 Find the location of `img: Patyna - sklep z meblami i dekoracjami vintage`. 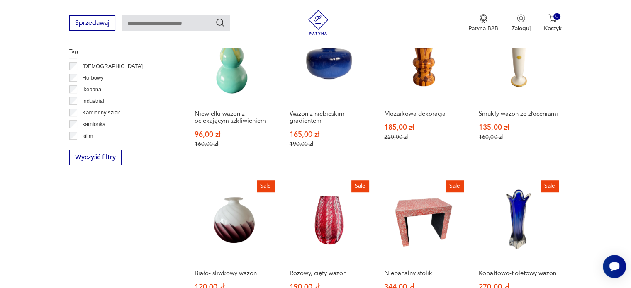

img: Patyna - sklep z meblami i dekoracjami vintage is located at coordinates (318, 22).